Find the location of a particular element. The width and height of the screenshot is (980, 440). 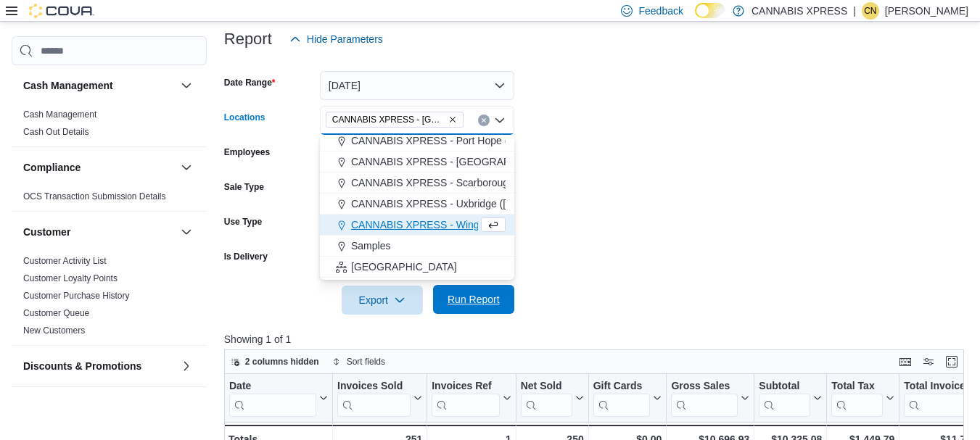

button: Invoices Sold is located at coordinates (379, 398).